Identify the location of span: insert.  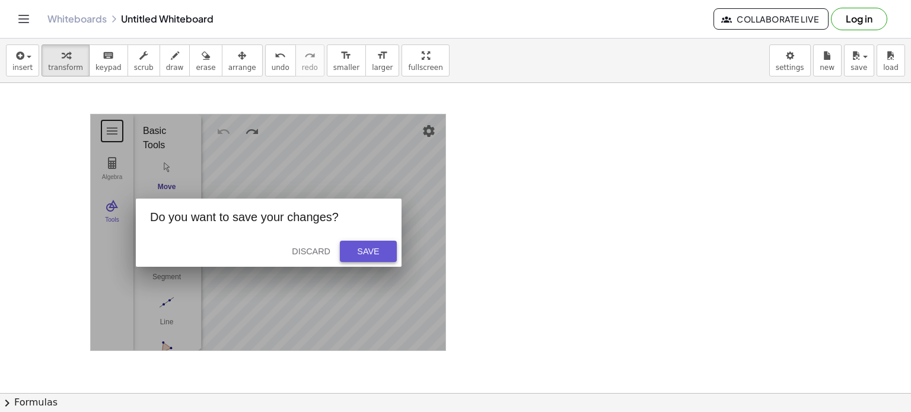
(23, 68).